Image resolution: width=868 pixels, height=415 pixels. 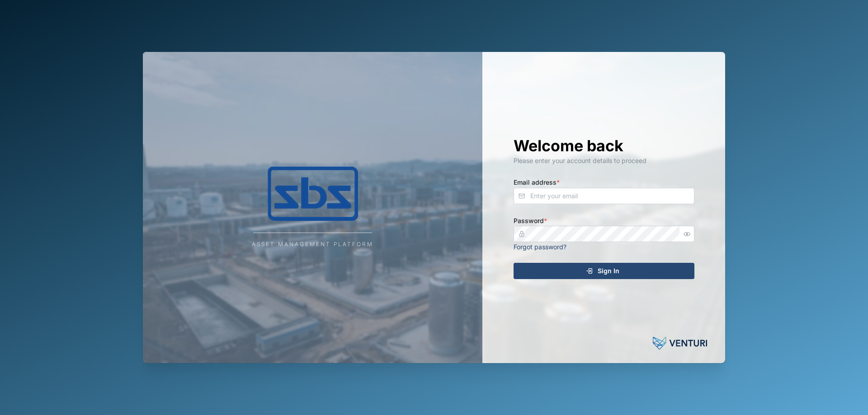 What do you see at coordinates (536, 183) in the screenshot?
I see `label: Email address` at bounding box center [536, 183].